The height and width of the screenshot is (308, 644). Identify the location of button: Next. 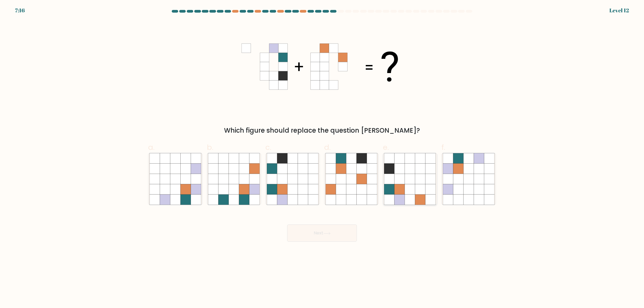
(322, 233).